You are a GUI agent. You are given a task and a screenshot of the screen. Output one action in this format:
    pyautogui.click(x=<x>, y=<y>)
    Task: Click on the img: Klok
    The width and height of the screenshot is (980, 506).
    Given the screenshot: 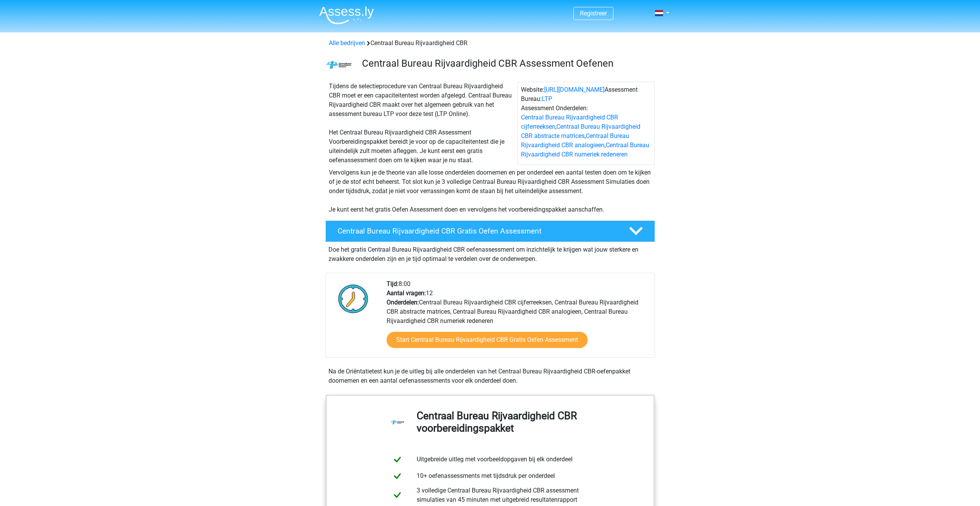 What is the action you would take?
    pyautogui.click(x=353, y=298)
    